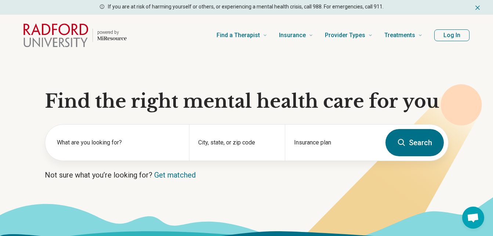  Describe the element at coordinates (345, 35) in the screenshot. I see `span: Provider Types` at that location.